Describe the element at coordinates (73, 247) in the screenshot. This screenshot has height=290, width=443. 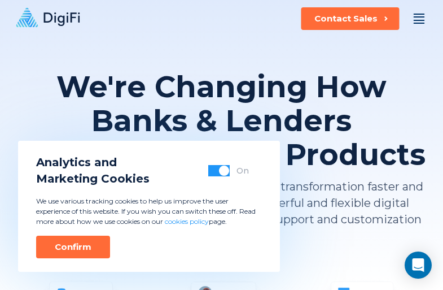
I see `div: Confirm` at that location.